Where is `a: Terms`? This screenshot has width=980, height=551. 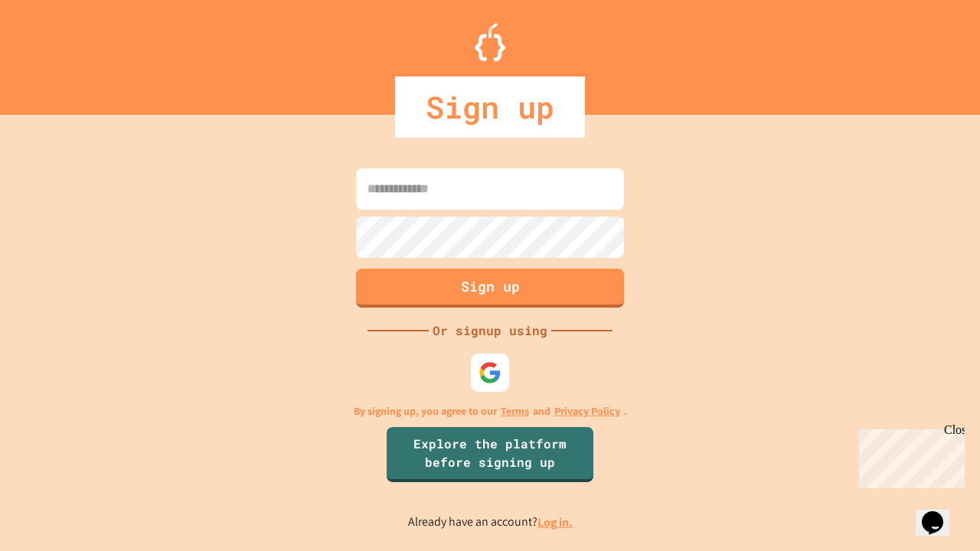 a: Terms is located at coordinates (515, 411).